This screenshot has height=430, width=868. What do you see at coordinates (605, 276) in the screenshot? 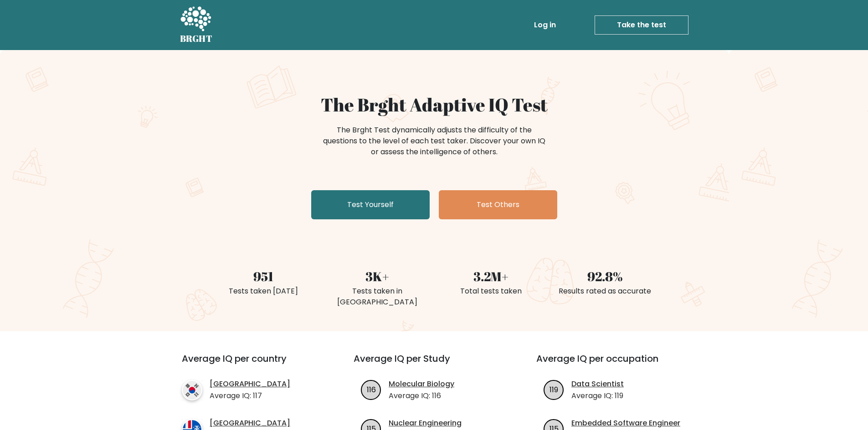
I see `div: 92.8%` at bounding box center [605, 276].